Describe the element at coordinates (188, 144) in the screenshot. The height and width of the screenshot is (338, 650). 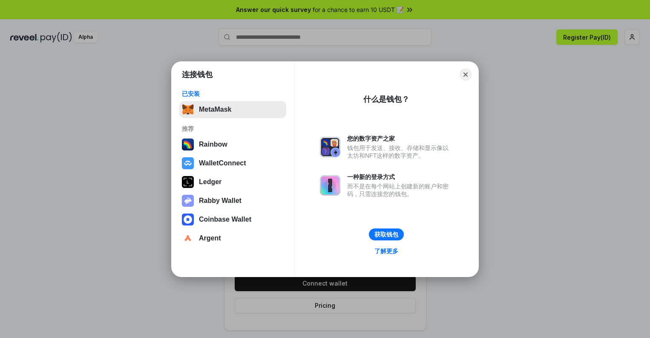
I see `img: svg+xml,%3Csvg%20width%3D%22120%22%20height%3D%22120%22%20viewBox%3D%220%200%20120%20120%22%20fil...` at that location.